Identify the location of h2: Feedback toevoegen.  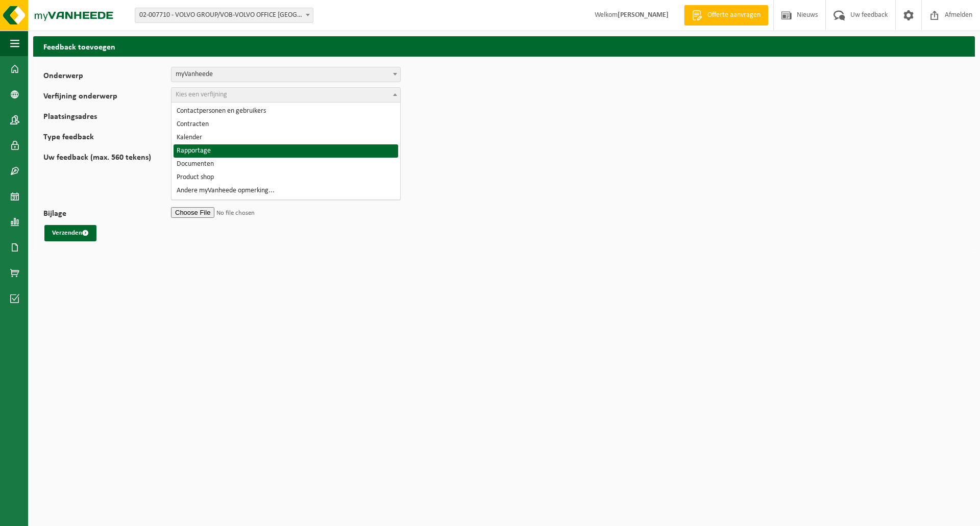
(504, 46).